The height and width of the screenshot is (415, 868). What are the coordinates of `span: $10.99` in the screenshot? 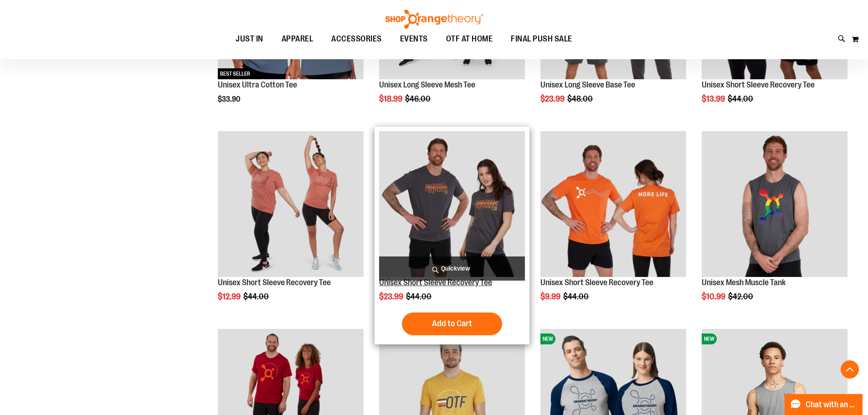 It's located at (714, 296).